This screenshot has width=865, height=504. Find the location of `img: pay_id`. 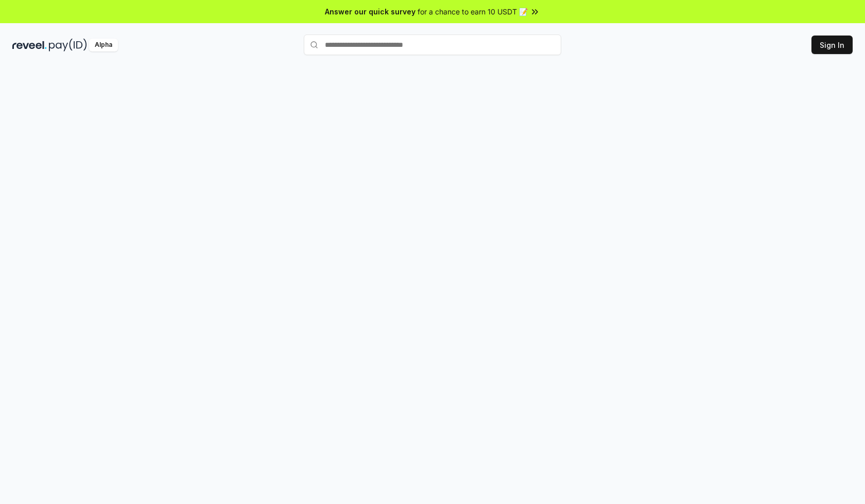

img: pay_id is located at coordinates (68, 45).